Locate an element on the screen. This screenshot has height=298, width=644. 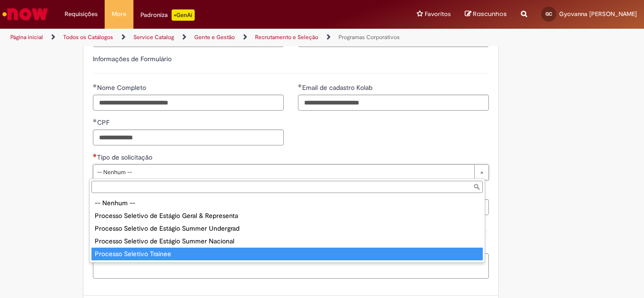
div: Processo Seletivo de Estágio Summer Undergrad is located at coordinates (287, 228).